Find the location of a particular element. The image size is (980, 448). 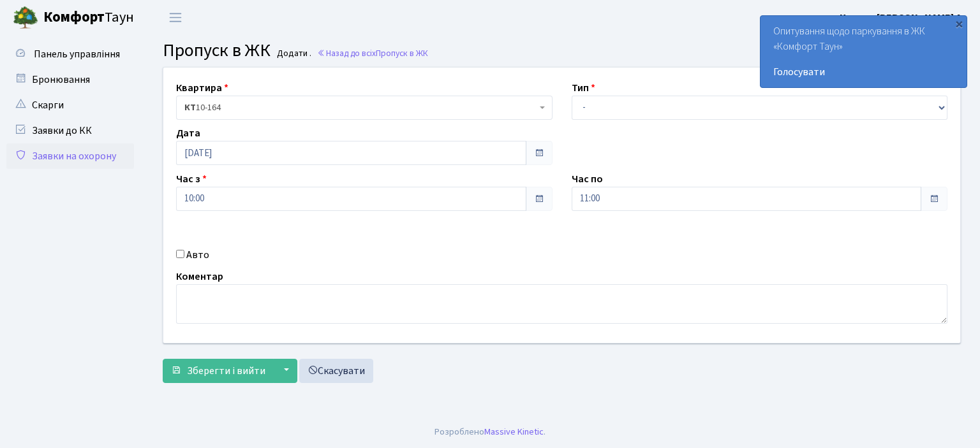

a: Заявки на охорону is located at coordinates (70, 157).